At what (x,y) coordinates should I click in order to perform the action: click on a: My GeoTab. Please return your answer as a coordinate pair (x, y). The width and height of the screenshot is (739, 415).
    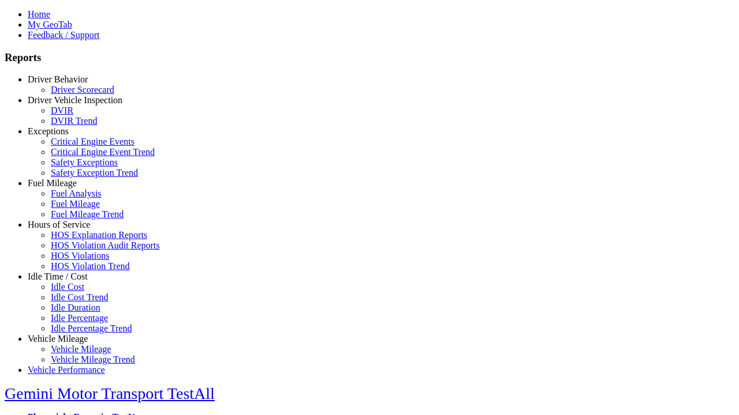
    Looking at the image, I should click on (50, 24).